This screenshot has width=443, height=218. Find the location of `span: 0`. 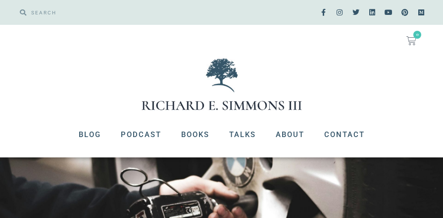

span: 0 is located at coordinates (418, 35).